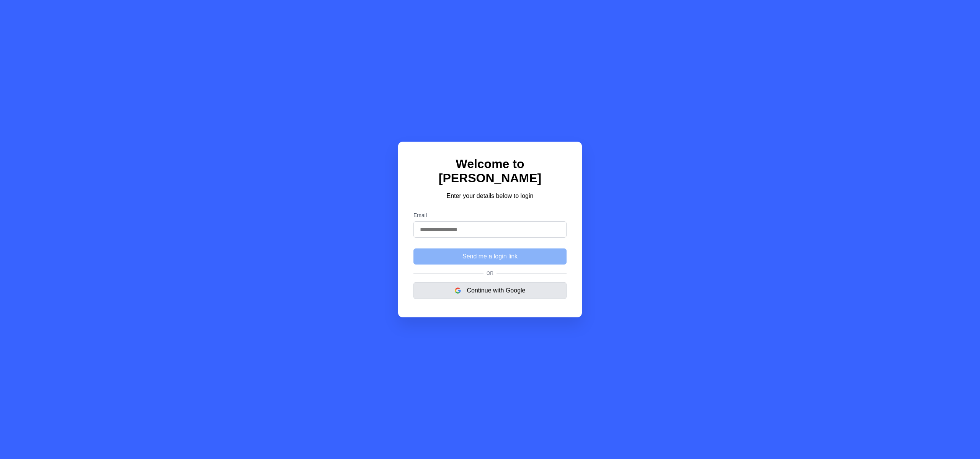  What do you see at coordinates (490, 273) in the screenshot?
I see `span: Or` at bounding box center [490, 273].